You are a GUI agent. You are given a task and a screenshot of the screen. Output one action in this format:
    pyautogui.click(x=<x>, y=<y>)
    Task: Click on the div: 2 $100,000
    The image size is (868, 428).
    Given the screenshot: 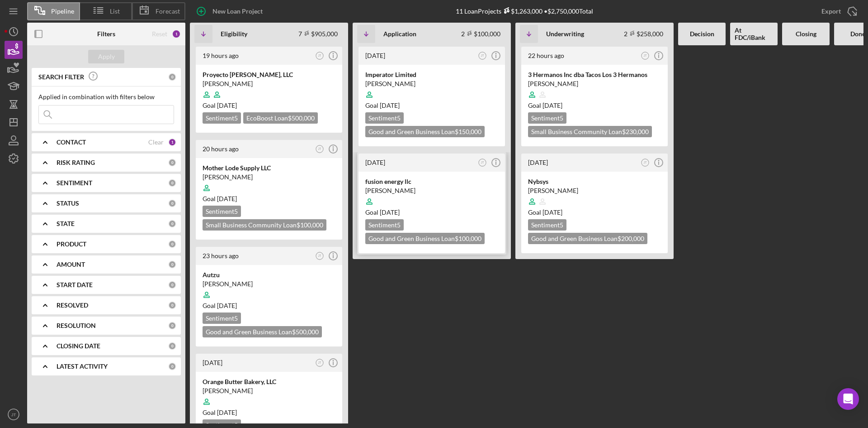 What is the action you would take?
    pyautogui.click(x=481, y=33)
    